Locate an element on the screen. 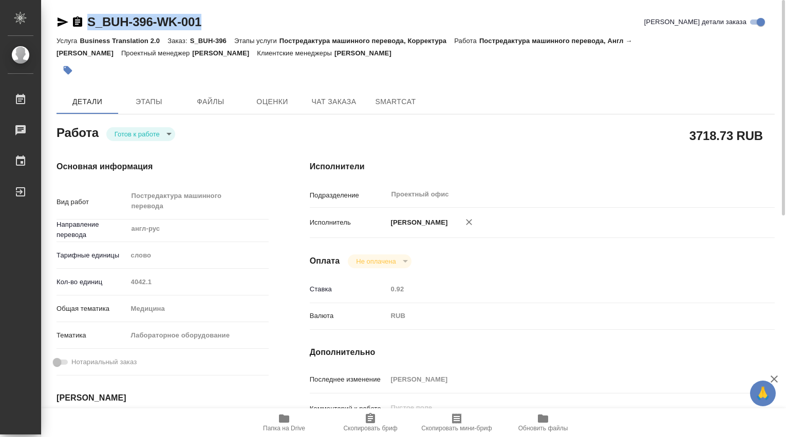 This screenshot has height=437, width=786. p: Кол-во единиц is located at coordinates (92, 282).